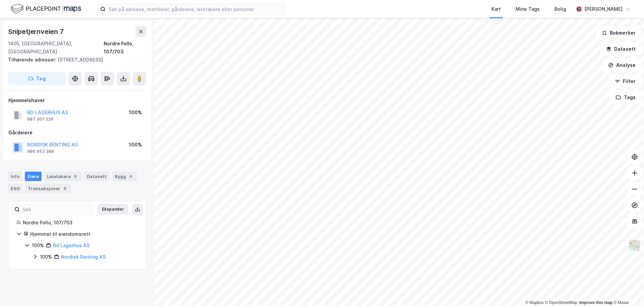 The width and height of the screenshot is (644, 306). Describe the element at coordinates (15, 177) in the screenshot. I see `div: Info` at that location.